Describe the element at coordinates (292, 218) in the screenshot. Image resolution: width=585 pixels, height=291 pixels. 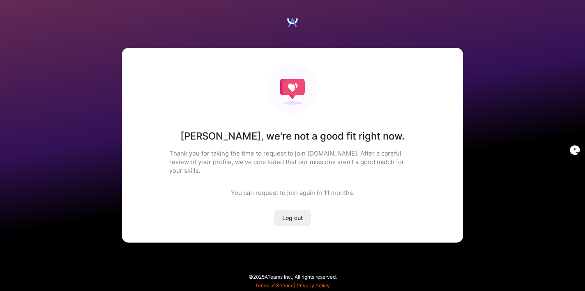
I see `button: Log out` at that location.